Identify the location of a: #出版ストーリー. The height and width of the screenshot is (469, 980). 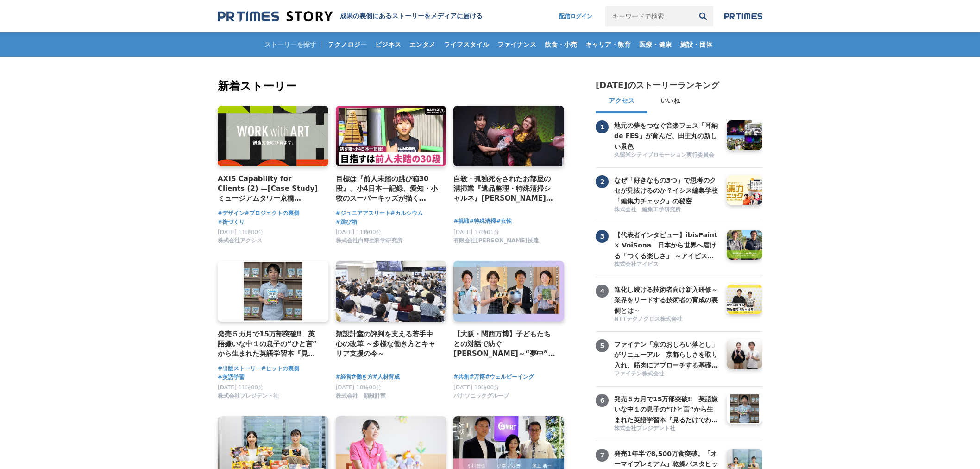
(240, 369).